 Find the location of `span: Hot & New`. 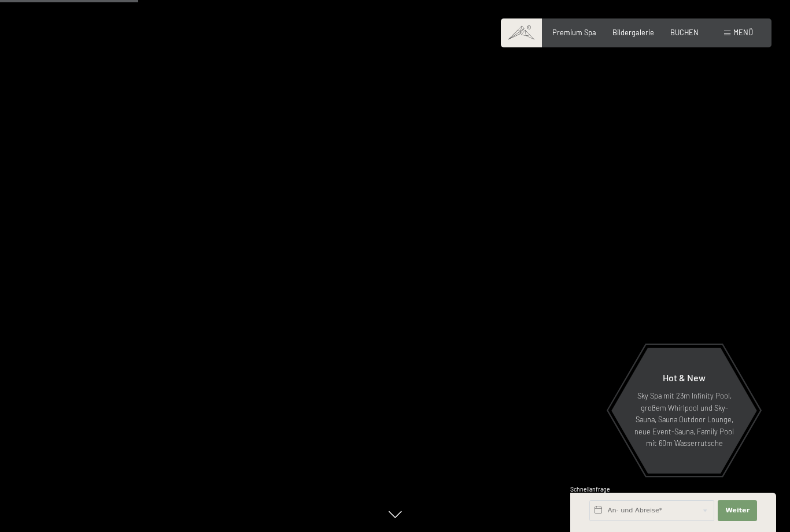

span: Hot & New is located at coordinates (684, 378).